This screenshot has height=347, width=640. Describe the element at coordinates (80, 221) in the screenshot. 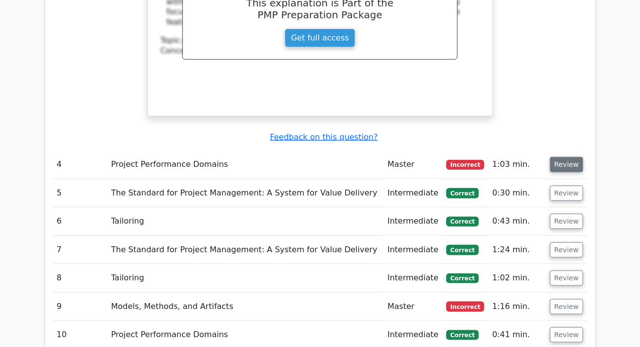

I see `td: 6` at that location.